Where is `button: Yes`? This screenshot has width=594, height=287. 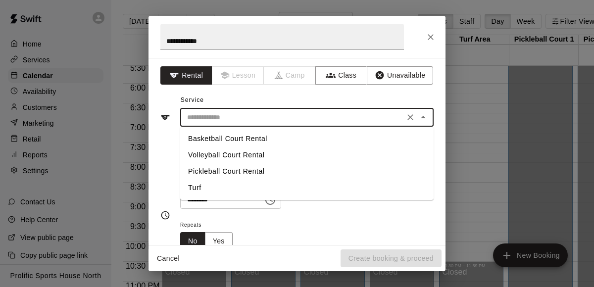
button: Yes is located at coordinates (219, 241).